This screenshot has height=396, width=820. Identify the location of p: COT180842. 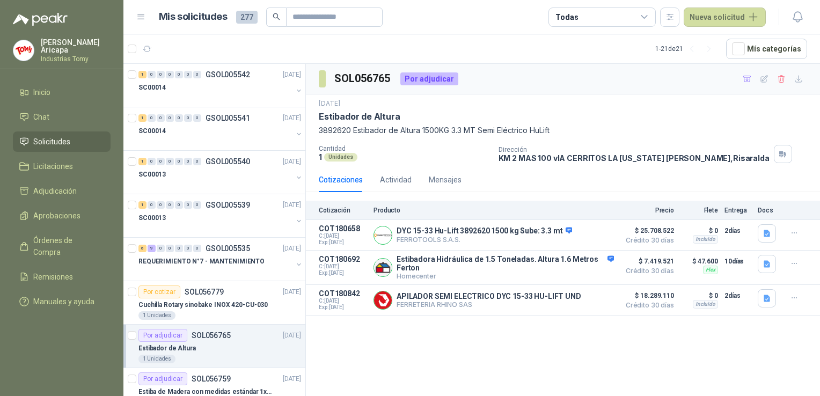
(343, 294).